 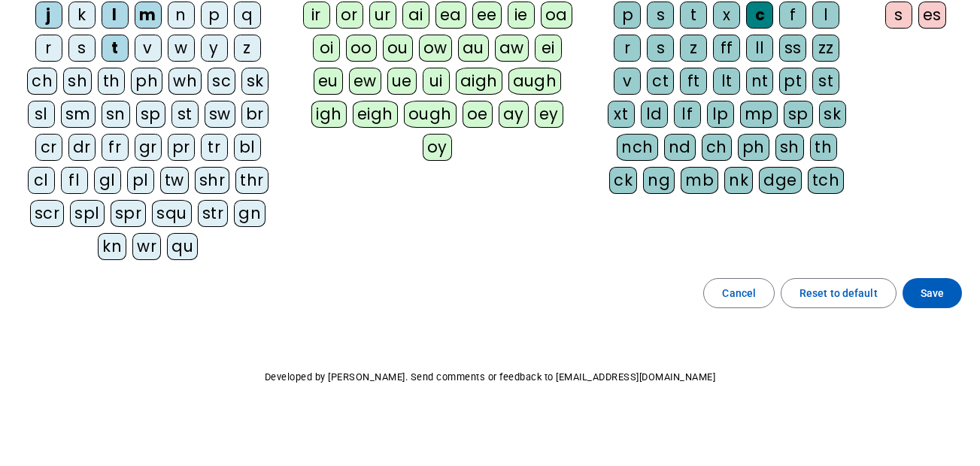 What do you see at coordinates (171, 214) in the screenshot?
I see `div: squ` at bounding box center [171, 214].